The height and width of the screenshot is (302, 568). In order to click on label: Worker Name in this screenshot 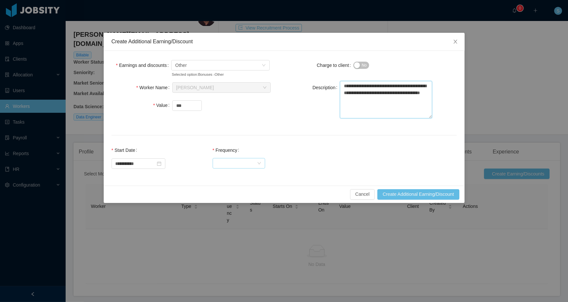, I will do `click(154, 88)`.